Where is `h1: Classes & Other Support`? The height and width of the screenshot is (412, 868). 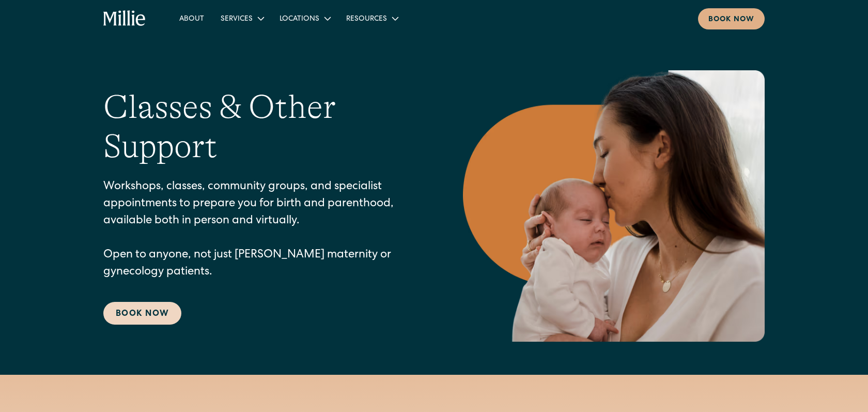
h1: Classes & Other Support is located at coordinates (263, 127).